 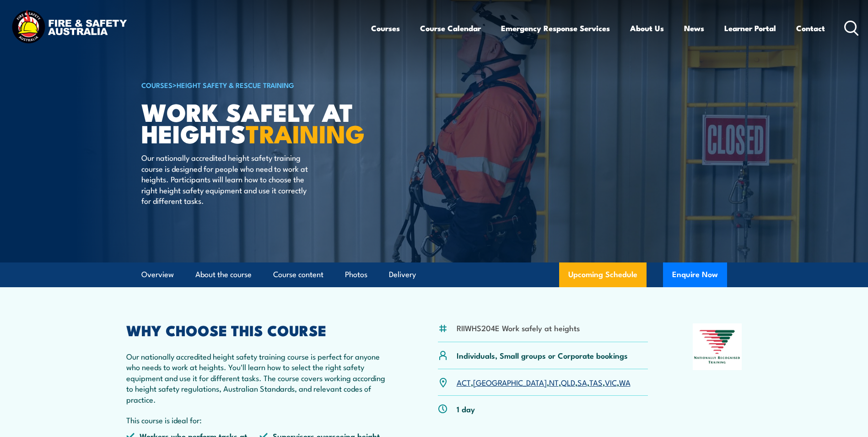 What do you see at coordinates (518, 327) in the screenshot?
I see `li: RIIWHS204E Work safely at heights` at bounding box center [518, 327].